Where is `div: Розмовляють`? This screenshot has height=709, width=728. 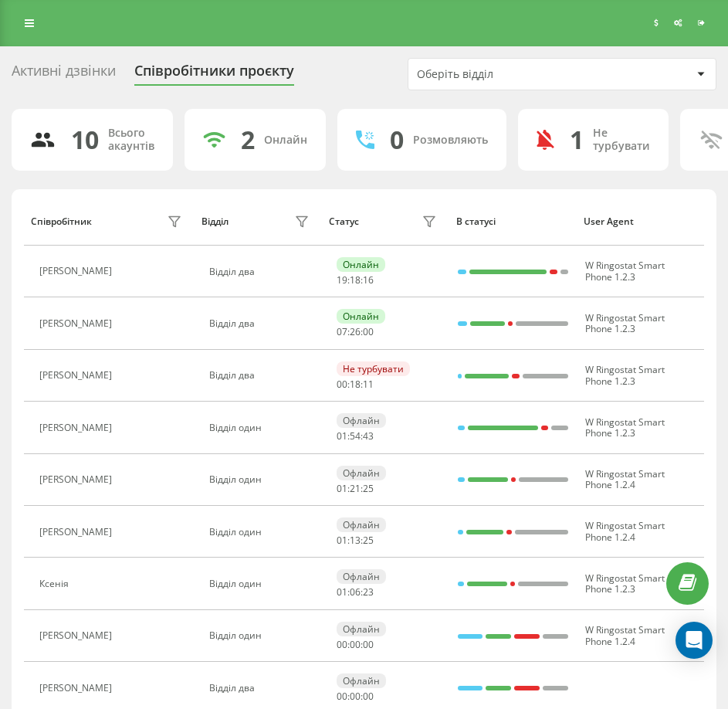
div: Розмовляють is located at coordinates (450, 140).